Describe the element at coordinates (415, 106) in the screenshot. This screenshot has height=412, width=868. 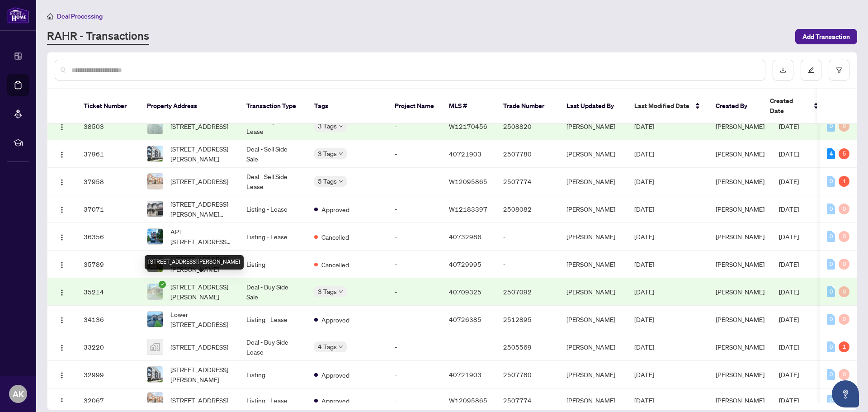
I see `th: Project Name` at that location.